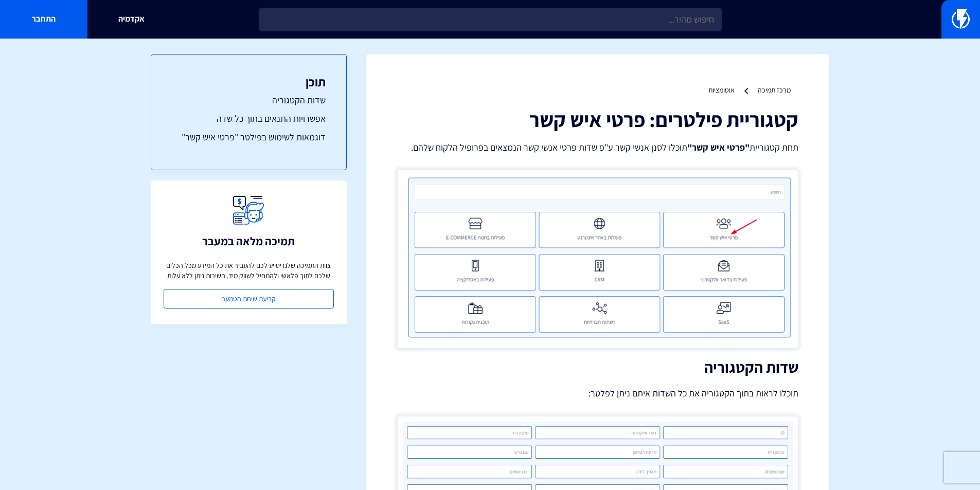 The width and height of the screenshot is (980, 490). Describe the element at coordinates (598, 120) in the screenshot. I see `h1: קטגוריית פילטרים: פרטי איש קשר` at that location.